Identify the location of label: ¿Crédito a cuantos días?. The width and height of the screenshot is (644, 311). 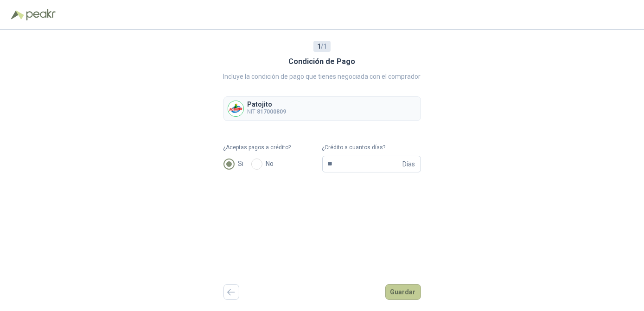
(371, 147).